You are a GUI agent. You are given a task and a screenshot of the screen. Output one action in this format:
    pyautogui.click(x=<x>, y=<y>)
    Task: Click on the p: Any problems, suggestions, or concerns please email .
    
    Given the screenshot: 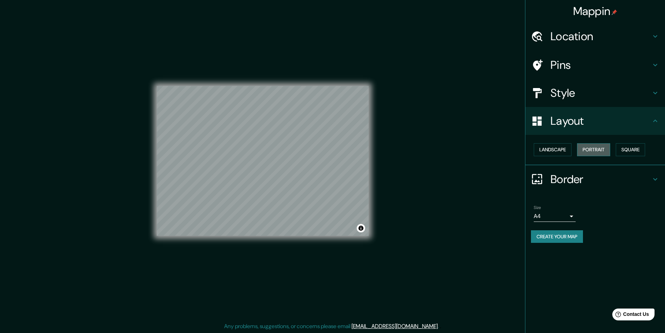 What is the action you would take?
    pyautogui.click(x=331, y=326)
    